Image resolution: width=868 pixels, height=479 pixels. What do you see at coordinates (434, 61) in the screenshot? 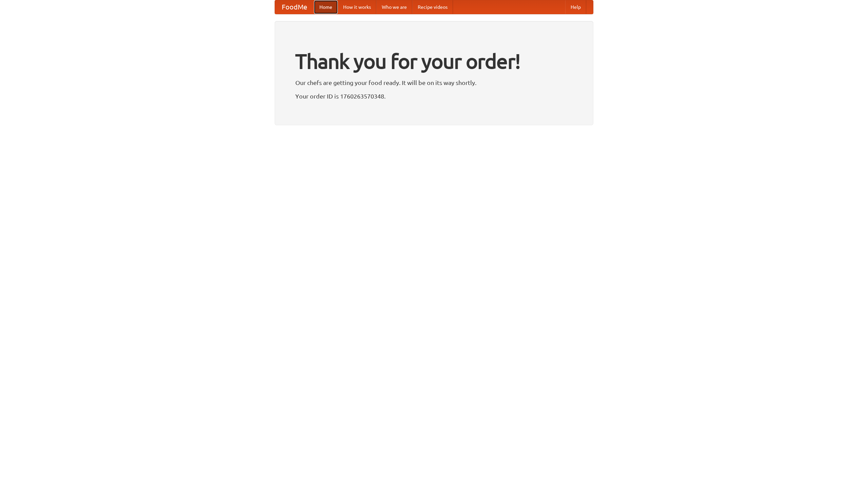
I see `h1: Thank you for your order!` at bounding box center [434, 61].